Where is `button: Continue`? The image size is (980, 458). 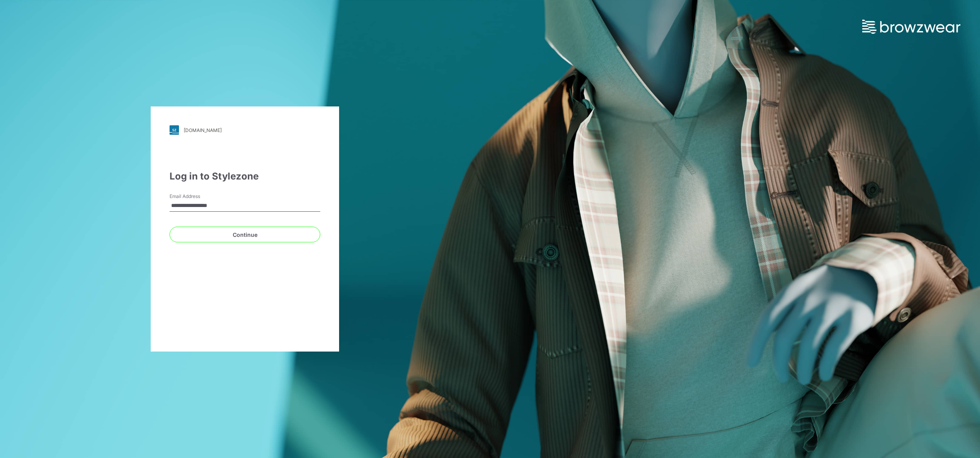 button: Continue is located at coordinates (245, 234).